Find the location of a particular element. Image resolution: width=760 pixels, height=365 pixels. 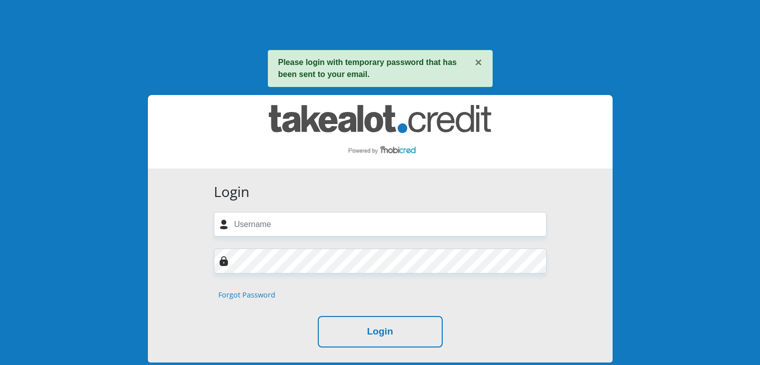

strong: Please login with temporary password that has been sent to your email. is located at coordinates (367, 68).